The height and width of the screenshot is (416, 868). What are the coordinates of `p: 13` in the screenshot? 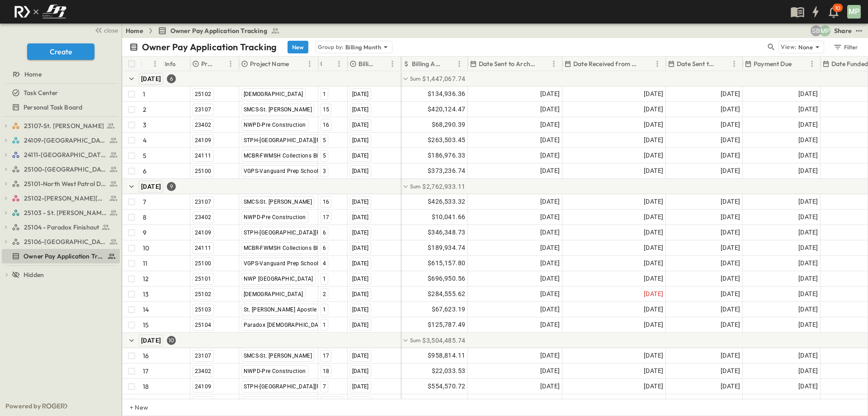 It's located at (146, 294).